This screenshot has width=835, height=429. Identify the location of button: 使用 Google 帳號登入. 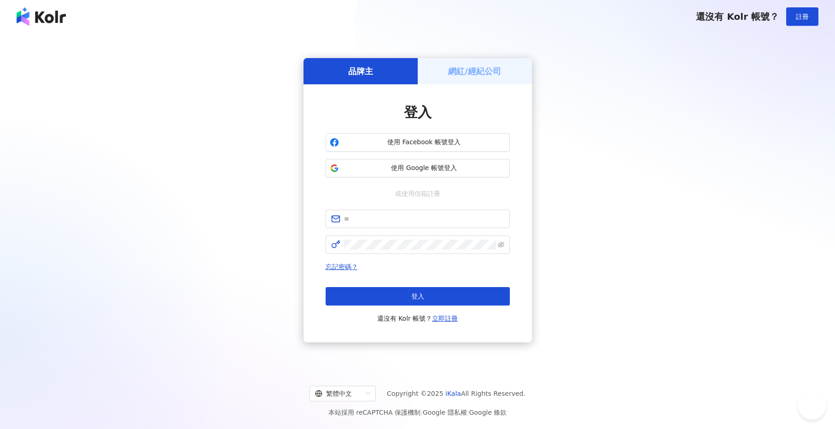
(418, 168).